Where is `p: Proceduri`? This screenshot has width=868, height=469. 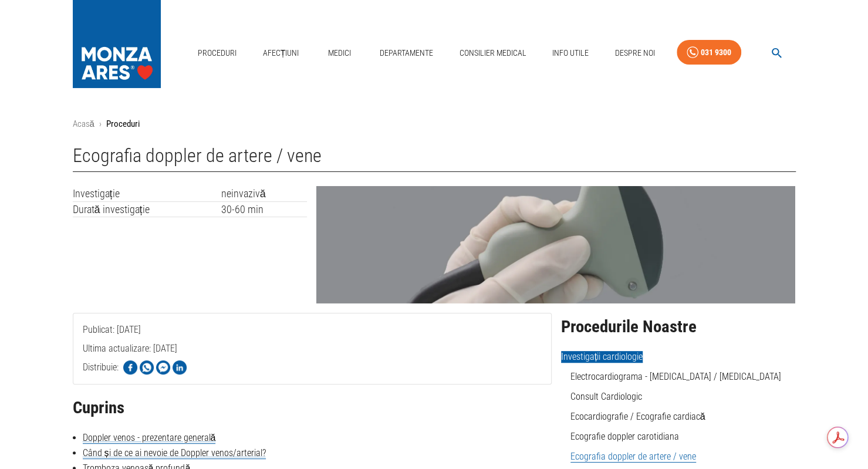
p: Proceduri is located at coordinates (123, 124).